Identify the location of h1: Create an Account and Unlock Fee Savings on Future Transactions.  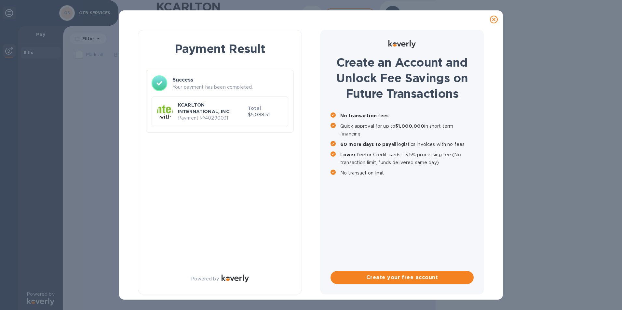
(402, 78).